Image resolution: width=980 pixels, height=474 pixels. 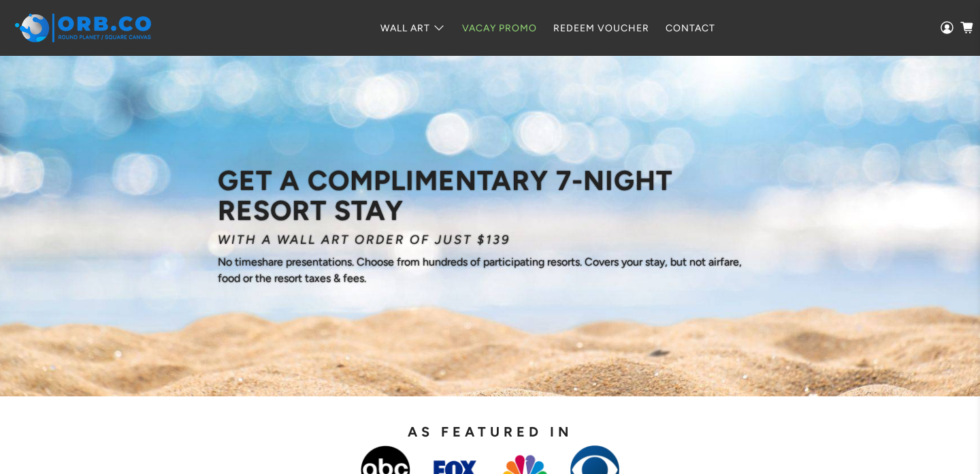 What do you see at coordinates (490, 195) in the screenshot?
I see `h1: GET A COMPLIMENTARY 7-NIGHT RESORT STAY` at bounding box center [490, 195].